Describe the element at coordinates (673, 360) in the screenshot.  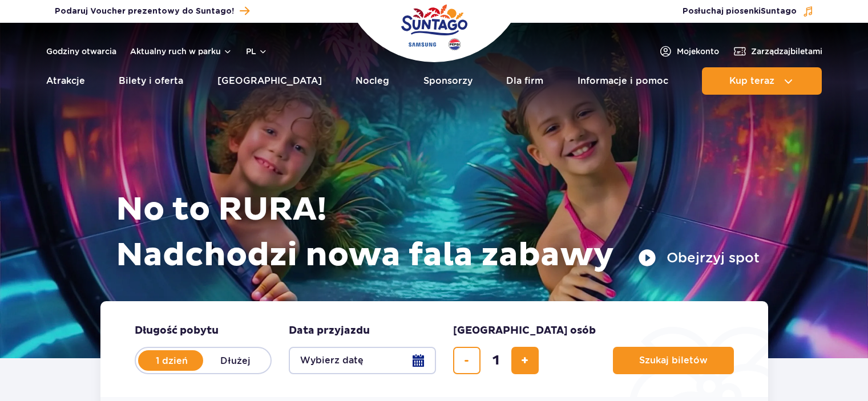
I see `span: Szukaj biletów` at that location.